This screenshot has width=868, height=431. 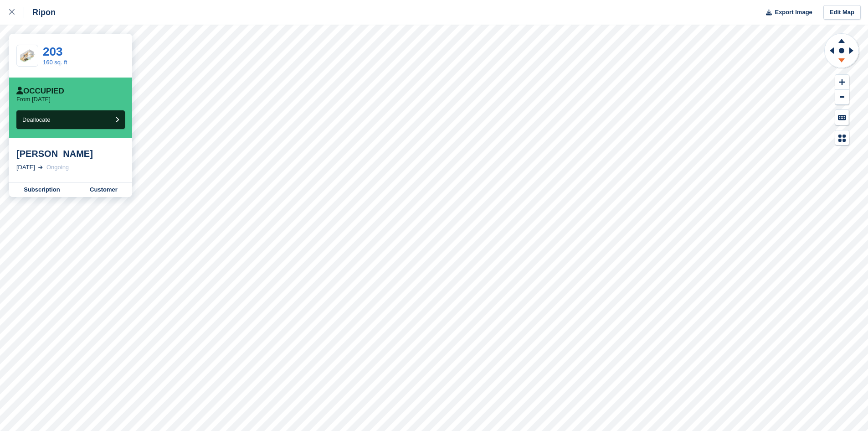 What do you see at coordinates (842, 82) in the screenshot?
I see `button: Zoom In` at bounding box center [842, 82].